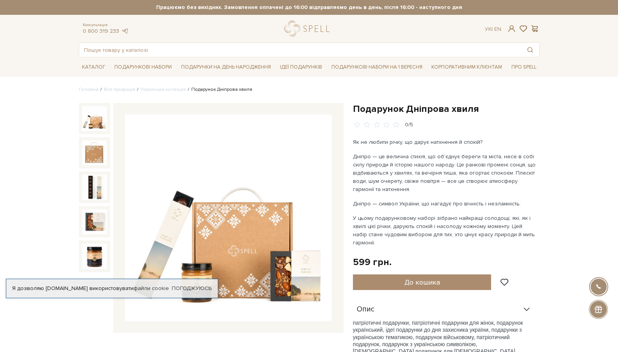  I want to click on a: Головна, so click(89, 89).